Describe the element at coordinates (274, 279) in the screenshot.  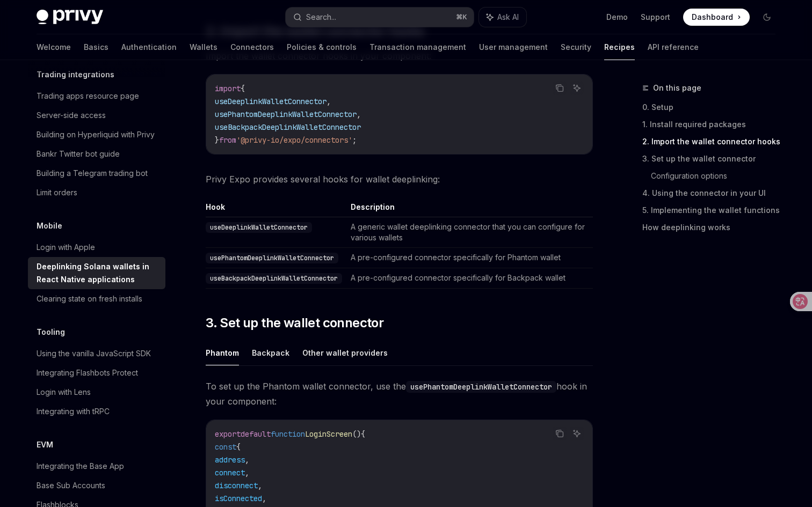
I see `code: useBackpackDeeplinkWalletConnector` at that location.